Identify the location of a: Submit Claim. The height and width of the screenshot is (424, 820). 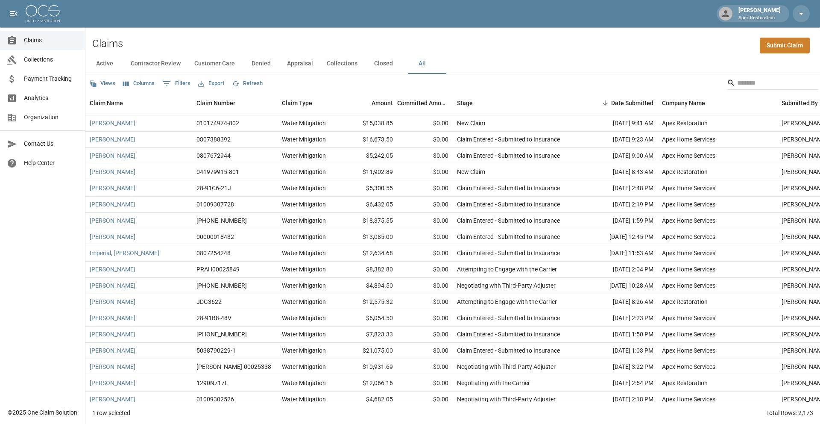
(785, 45).